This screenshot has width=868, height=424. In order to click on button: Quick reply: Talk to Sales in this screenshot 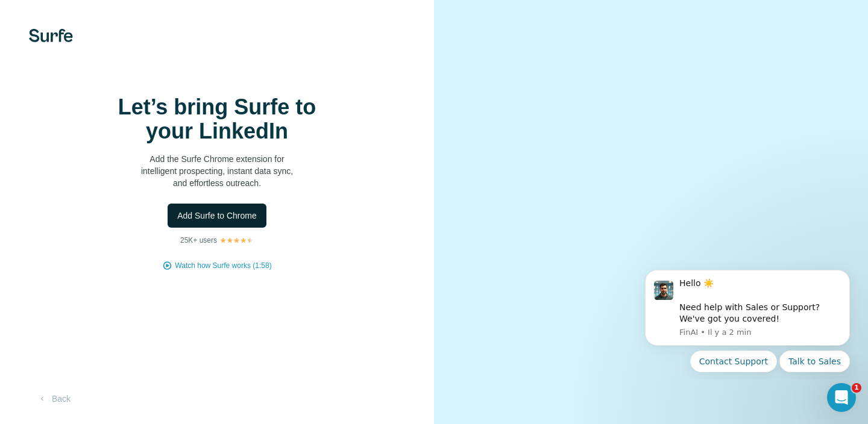, I will do `click(188, 103)`.